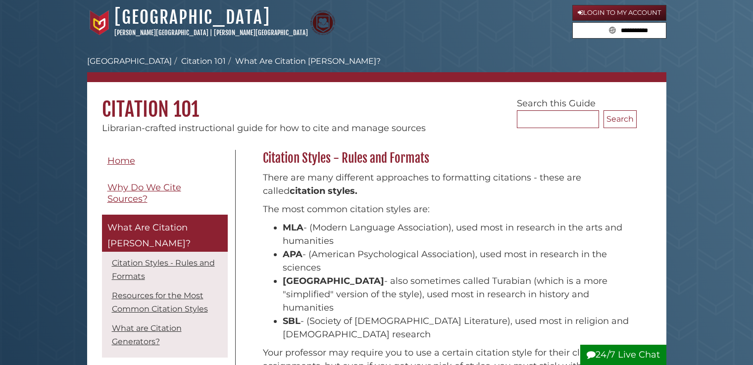  Describe the element at coordinates (163, 270) in the screenshot. I see `a: Citation Styles - Rules and Formats` at that location.